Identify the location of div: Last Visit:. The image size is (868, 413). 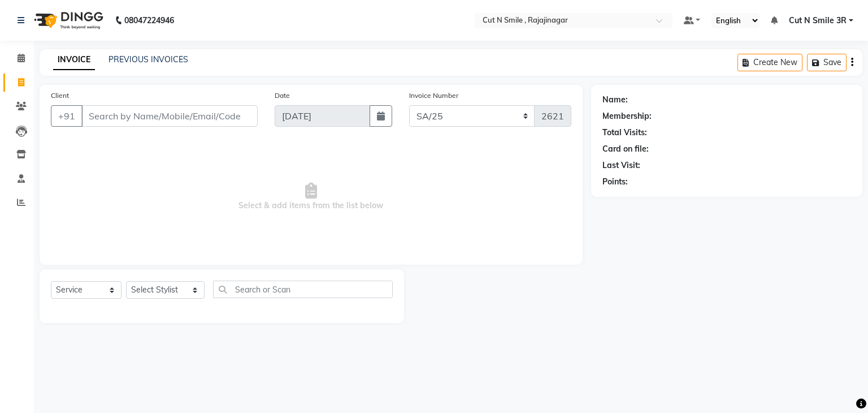
(621, 165).